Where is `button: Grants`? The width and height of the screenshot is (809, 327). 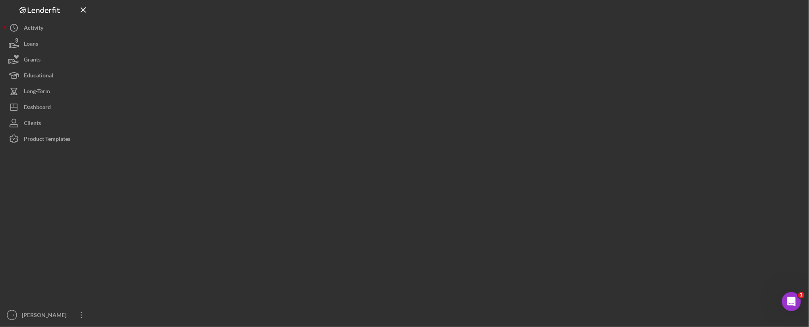 button: Grants is located at coordinates (48, 60).